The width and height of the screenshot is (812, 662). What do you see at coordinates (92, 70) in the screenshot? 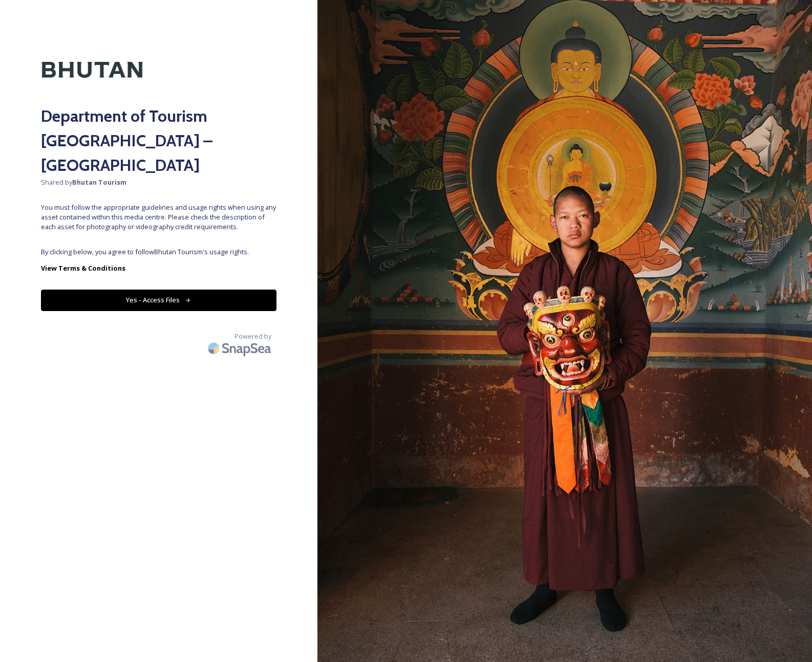
I see `img: Kingdom-of-Bhutan-Logo.png` at bounding box center [92, 70].